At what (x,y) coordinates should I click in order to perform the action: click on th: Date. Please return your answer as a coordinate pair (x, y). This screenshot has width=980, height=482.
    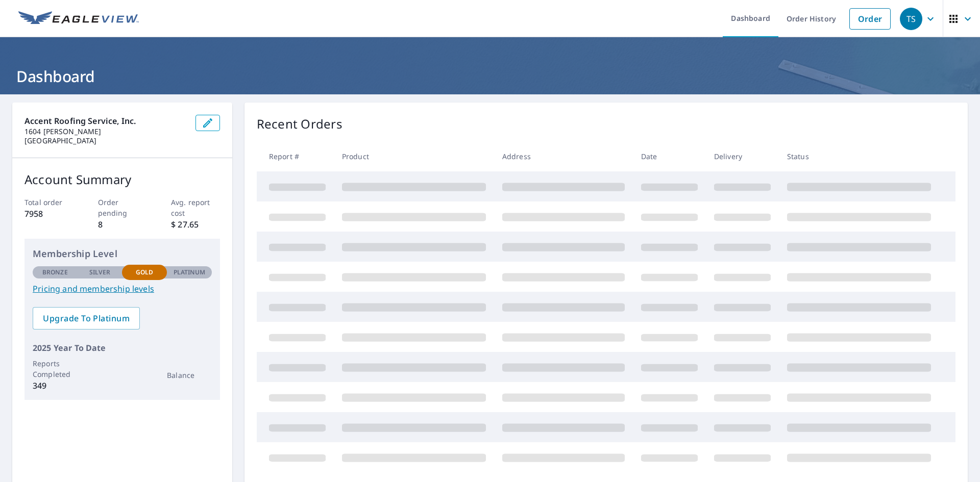
    Looking at the image, I should click on (670, 156).